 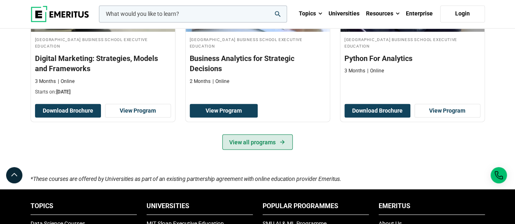 What do you see at coordinates (103, 92) in the screenshot?
I see `p: Starts on:` at bounding box center [103, 92].